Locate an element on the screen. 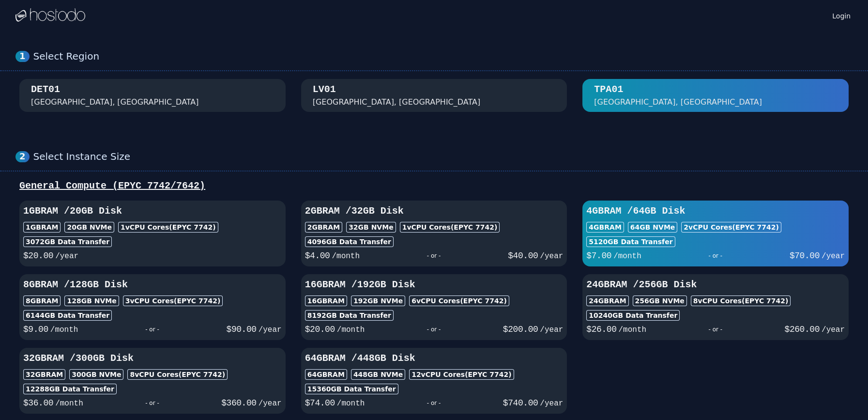 The image size is (868, 420). button: 4GBRAM /64GB Disk4GBRAM64GB NVMe2vCPU Cores(EPYC 7742)5120GB Data Transfer$7.00/month- or -$70.00... is located at coordinates (715, 233).